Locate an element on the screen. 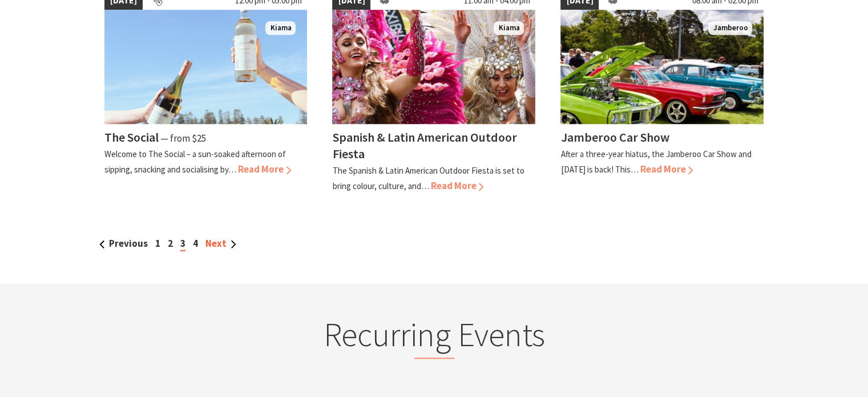  a: Next is located at coordinates (221, 244).